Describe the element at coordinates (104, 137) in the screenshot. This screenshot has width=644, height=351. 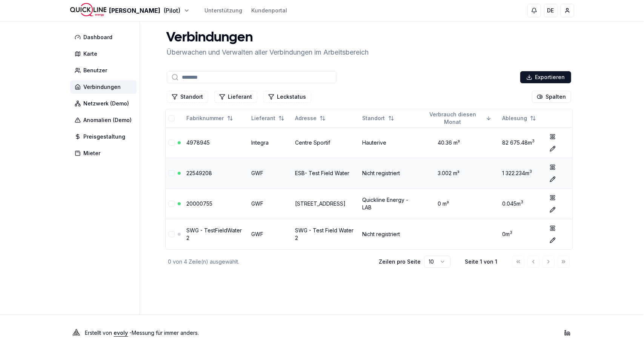
I see `span: Preisgestaltung` at that location.